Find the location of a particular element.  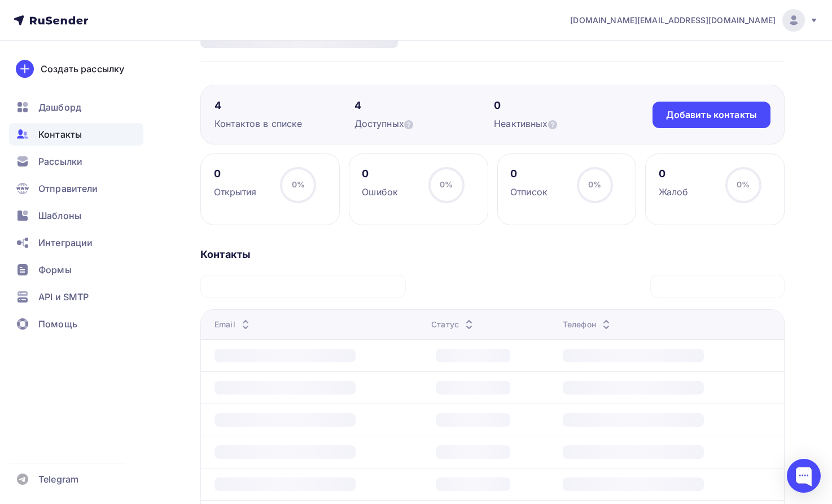

span: Telegram is located at coordinates (58, 479).